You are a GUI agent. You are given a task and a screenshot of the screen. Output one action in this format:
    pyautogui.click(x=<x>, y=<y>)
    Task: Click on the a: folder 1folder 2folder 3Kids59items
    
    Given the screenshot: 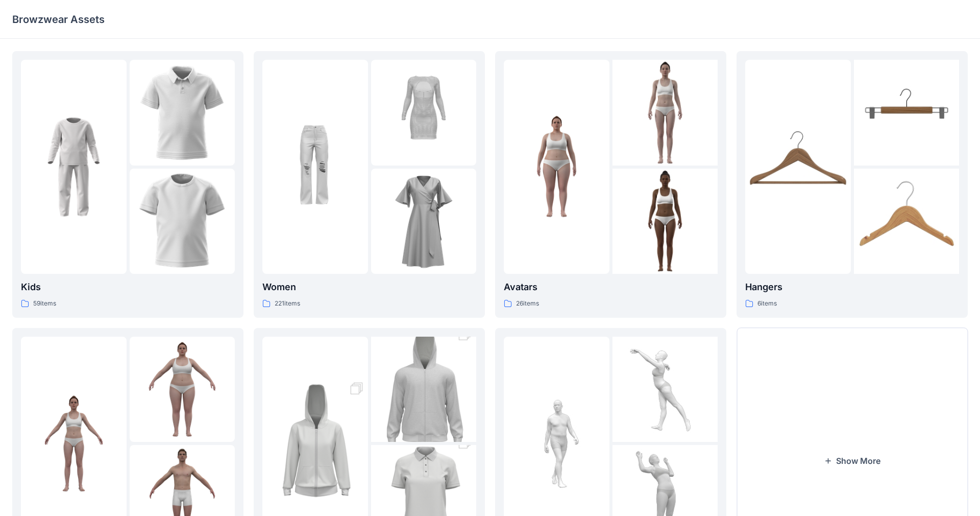 What is the action you would take?
    pyautogui.click(x=128, y=185)
    